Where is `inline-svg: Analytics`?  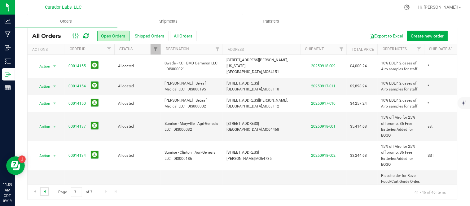 inline-svg: Analytics is located at coordinates (8, 21).